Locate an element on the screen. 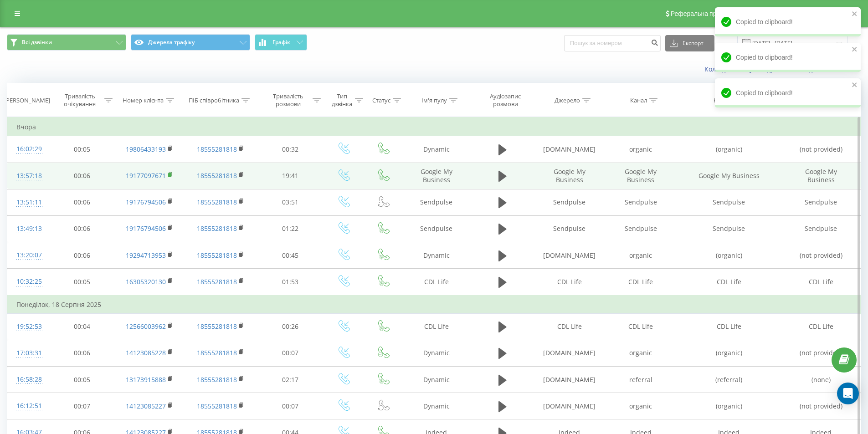 This screenshot has width=868, height=434. span: Всі дзвінки is located at coordinates (37, 43).